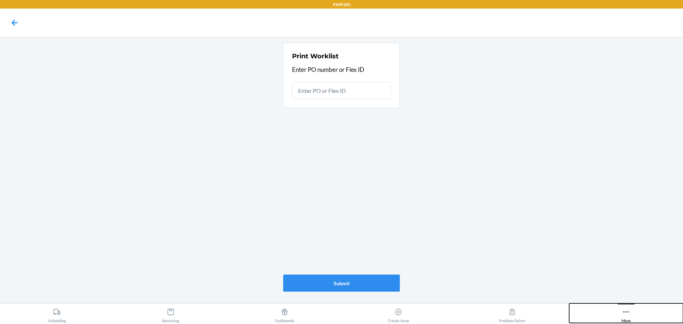 The height and width of the screenshot is (324, 683). What do you see at coordinates (171, 313) in the screenshot?
I see `button: Receiving` at bounding box center [171, 313].